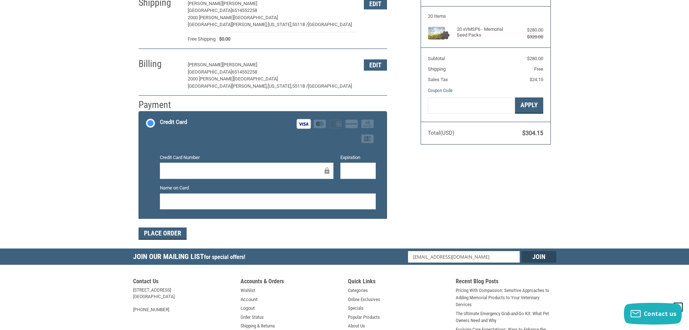 The image size is (689, 330). I want to click on span: Subtotal, so click(436, 58).